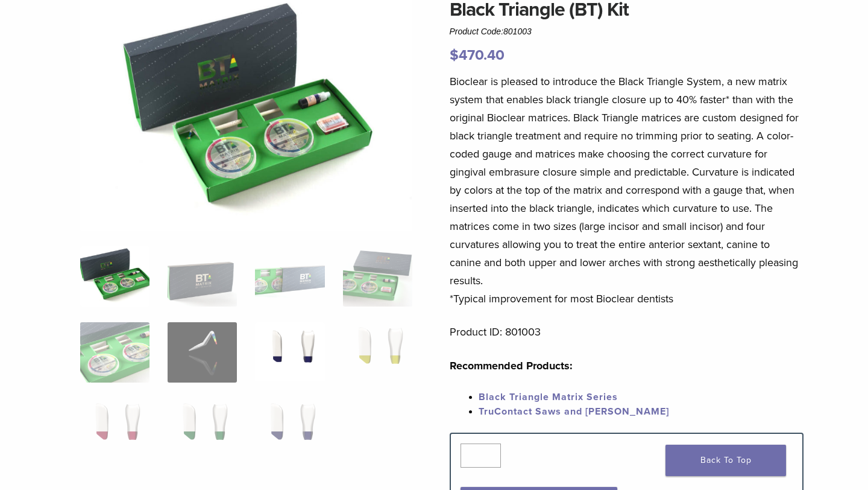 The width and height of the screenshot is (868, 490). Describe the element at coordinates (115, 277) in the screenshot. I see `img: Intro-Black-Triangle-Kit-6-Copy-e1548792917662-324x324.jpg` at that location.